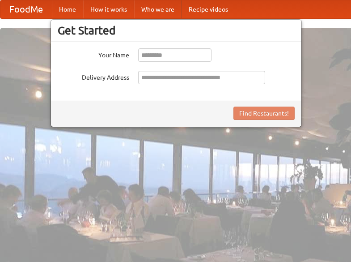 The image size is (351, 262). What do you see at coordinates (176, 30) in the screenshot?
I see `h3: Get Started` at bounding box center [176, 30].